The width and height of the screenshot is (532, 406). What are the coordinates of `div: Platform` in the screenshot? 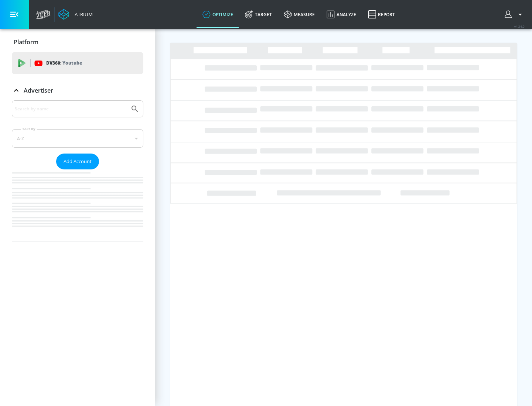 It's located at (78, 42).